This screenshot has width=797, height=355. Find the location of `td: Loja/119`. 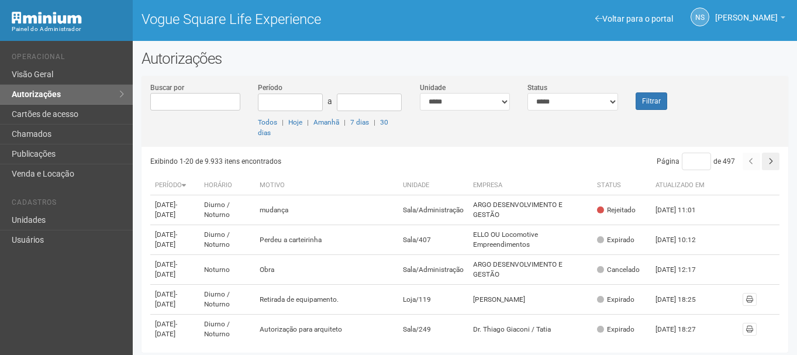

td: Loja/119 is located at coordinates (433, 299).